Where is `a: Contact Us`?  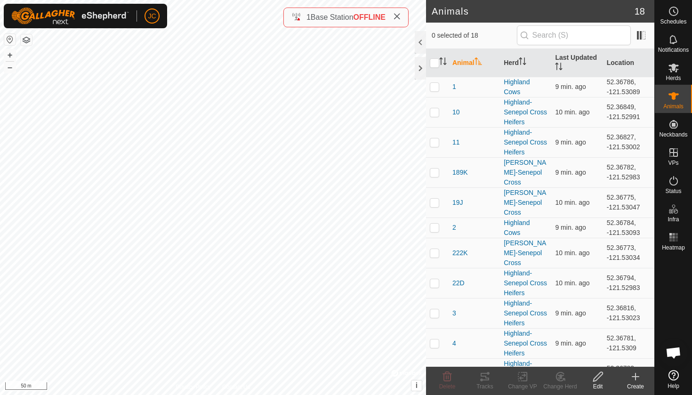
a: Contact Us is located at coordinates (236, 387).